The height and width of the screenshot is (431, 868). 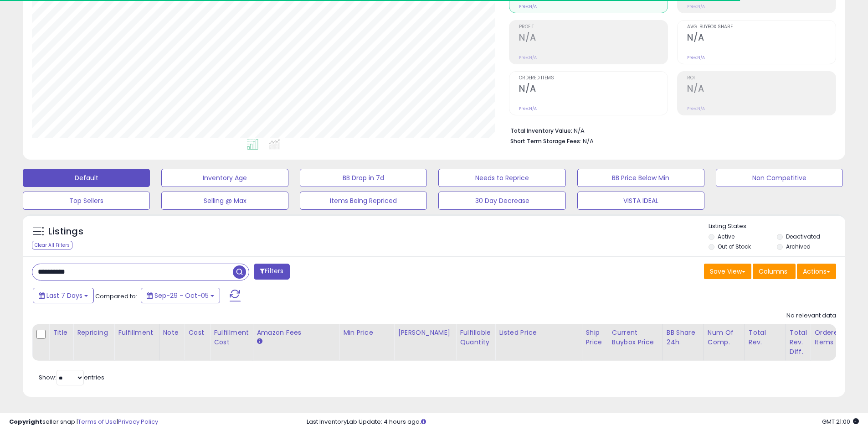 What do you see at coordinates (501, 200) in the screenshot?
I see `button: 30 Day Decrease` at bounding box center [501, 200].